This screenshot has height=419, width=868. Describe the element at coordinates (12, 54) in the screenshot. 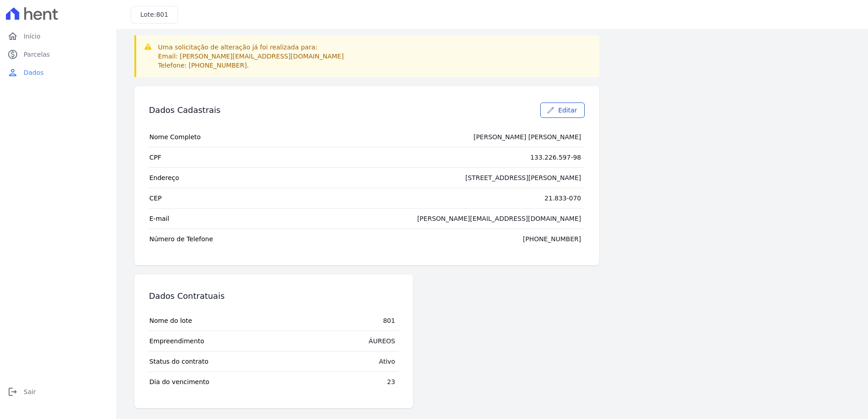

I see `i: paid` at that location.